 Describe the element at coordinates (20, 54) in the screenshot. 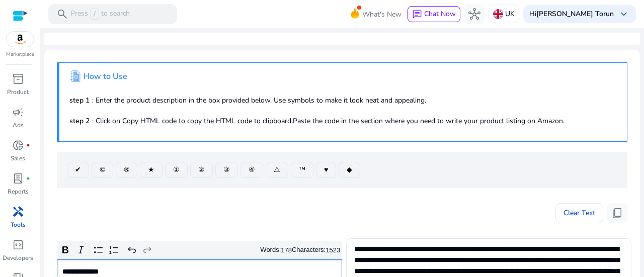

I see `p: Marketplace` at that location.